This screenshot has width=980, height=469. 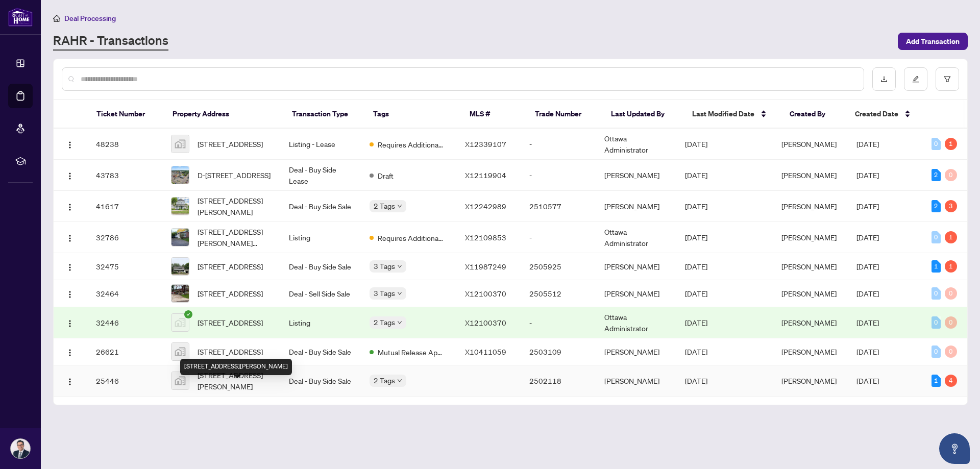 What do you see at coordinates (486, 144) in the screenshot?
I see `span: X12339107` at bounding box center [486, 144].